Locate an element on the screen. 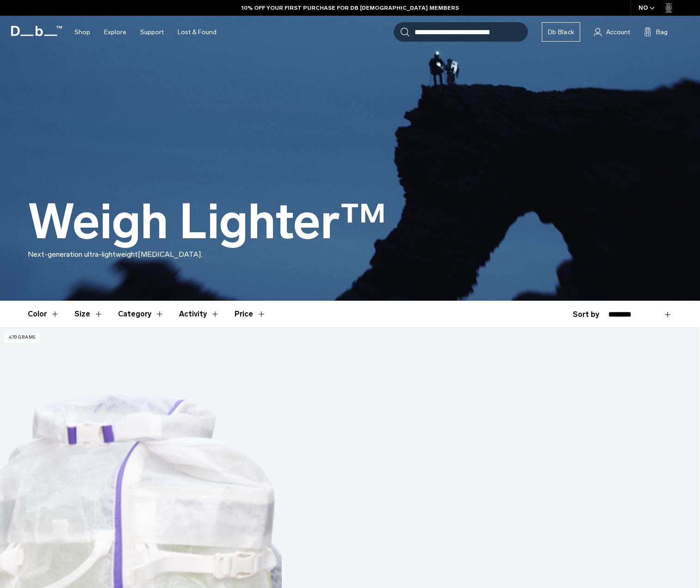  span: Account is located at coordinates (618, 32).